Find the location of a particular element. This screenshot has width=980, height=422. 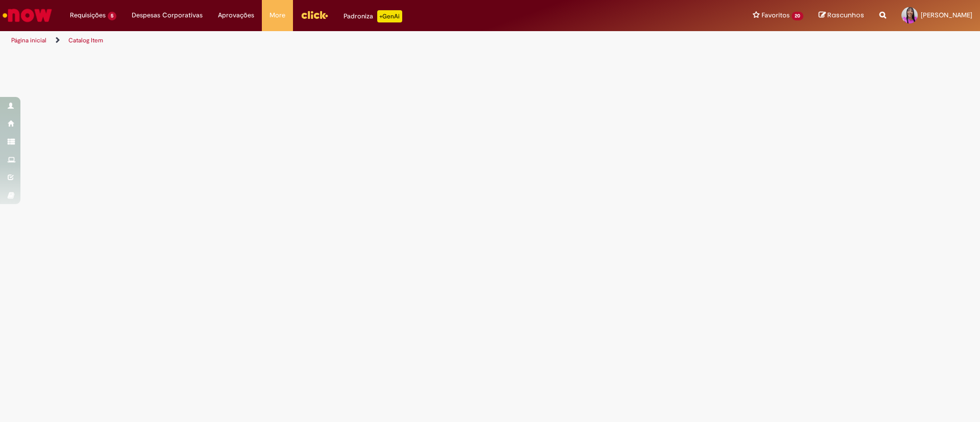

a: Rascunhos is located at coordinates (841, 15).